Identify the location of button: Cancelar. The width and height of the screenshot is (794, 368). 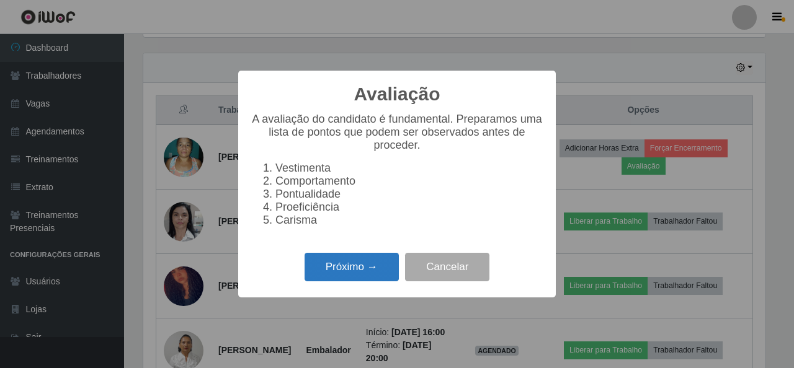
(447, 267).